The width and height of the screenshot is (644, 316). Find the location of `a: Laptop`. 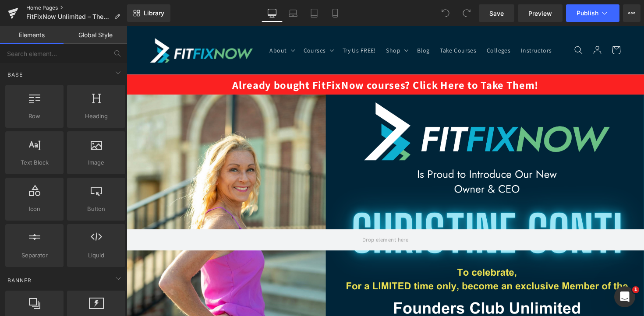

a: Laptop is located at coordinates (293, 13).